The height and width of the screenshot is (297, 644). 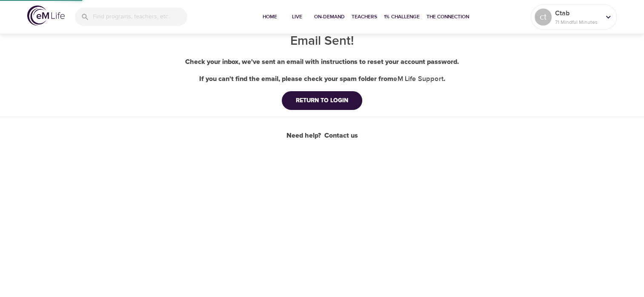 What do you see at coordinates (577, 13) in the screenshot?
I see `p: Ctab` at bounding box center [577, 13].